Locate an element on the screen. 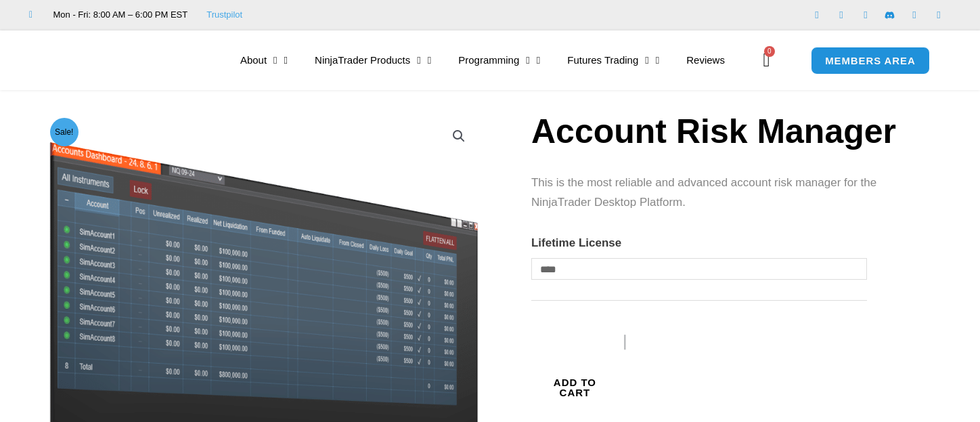 The image size is (980, 422). p: This is the most reliable and advanced account risk manager for the NinjaTrader Desktop Platform. is located at coordinates (729, 193).